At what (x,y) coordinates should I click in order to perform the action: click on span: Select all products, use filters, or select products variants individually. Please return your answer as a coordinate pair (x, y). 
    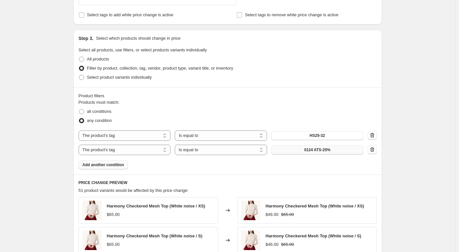
    Looking at the image, I should click on (143, 50).